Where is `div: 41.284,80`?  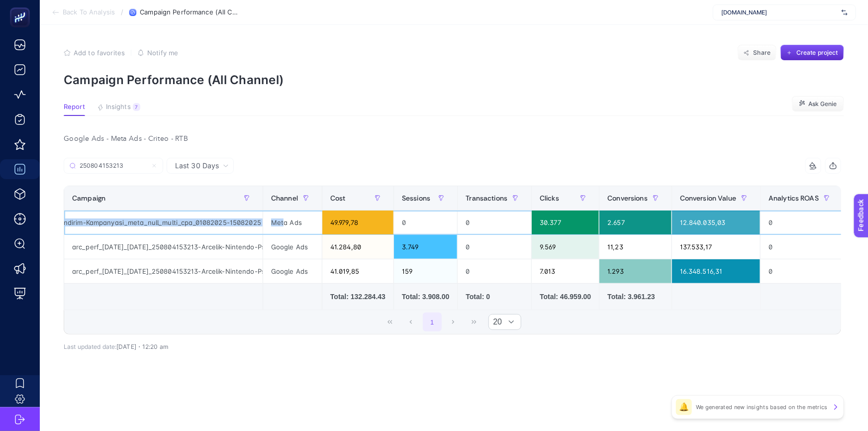 div: 41.284,80 is located at coordinates (358, 247).